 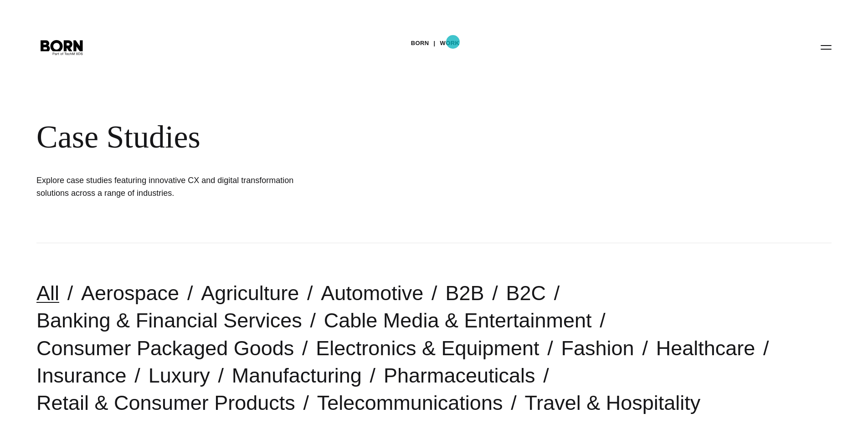 I want to click on a: Pharmaceuticals, so click(x=459, y=375).